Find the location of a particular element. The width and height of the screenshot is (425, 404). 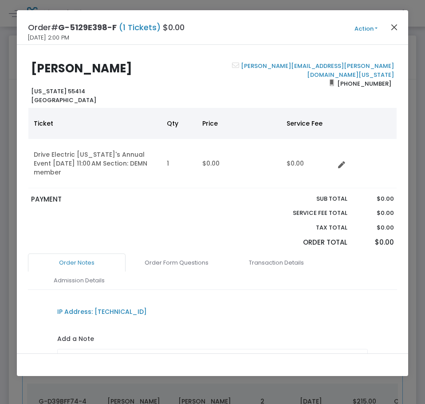

a: Order Notes is located at coordinates (77, 263).